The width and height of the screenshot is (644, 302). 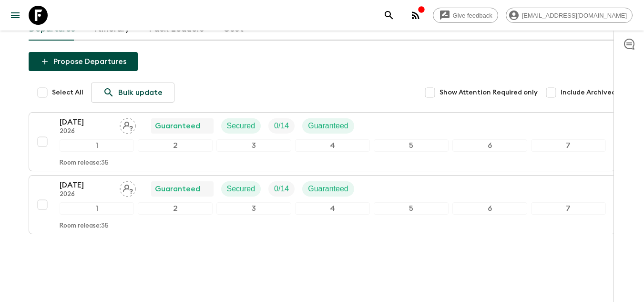 I want to click on p: Bulk update, so click(x=140, y=92).